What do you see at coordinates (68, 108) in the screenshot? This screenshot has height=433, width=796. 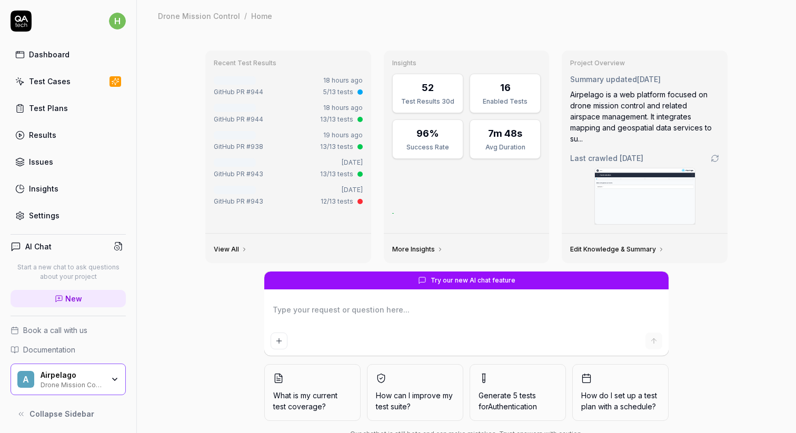 I see `a: Test Plans` at bounding box center [68, 108].